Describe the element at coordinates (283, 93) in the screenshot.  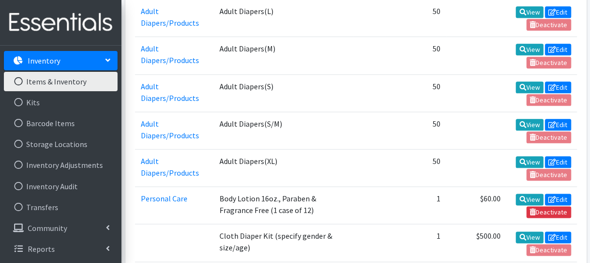
I see `td: Adult Diapers(S)` at that location.